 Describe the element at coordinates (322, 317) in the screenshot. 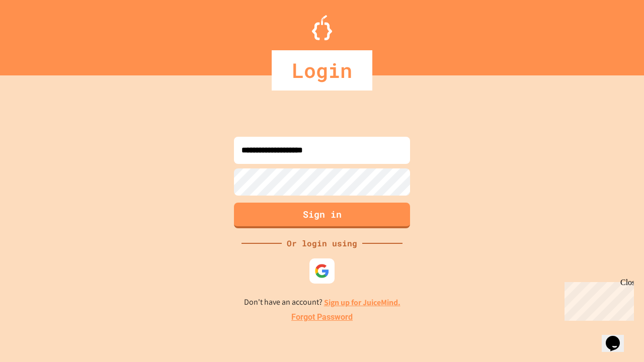

I see `a: Forgot Password` at that location.